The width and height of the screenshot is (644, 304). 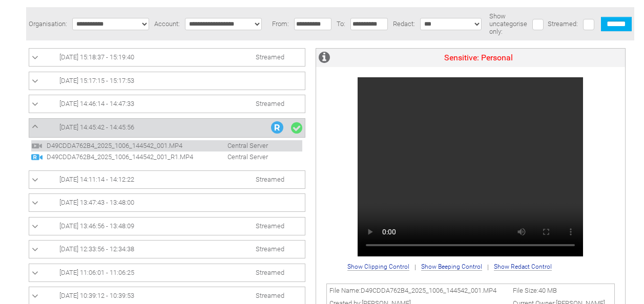 I want to click on td: File Size:, so click(x=562, y=290).